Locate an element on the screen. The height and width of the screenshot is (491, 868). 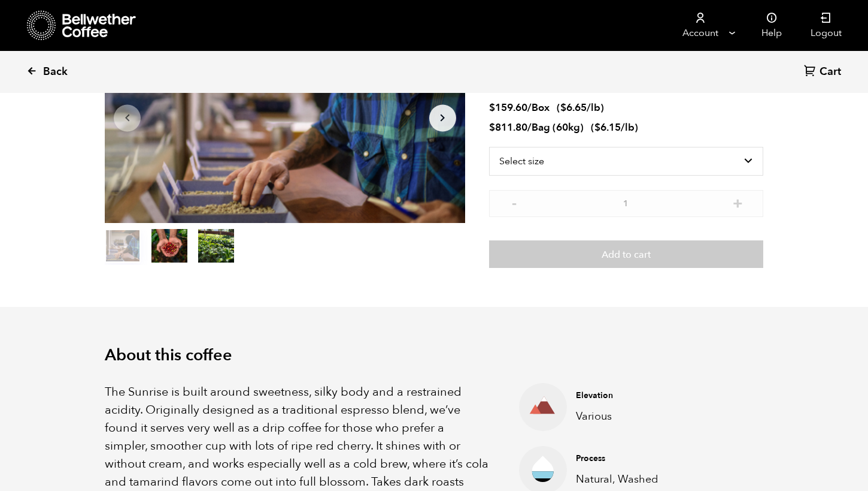
span: Back is located at coordinates (55, 72).